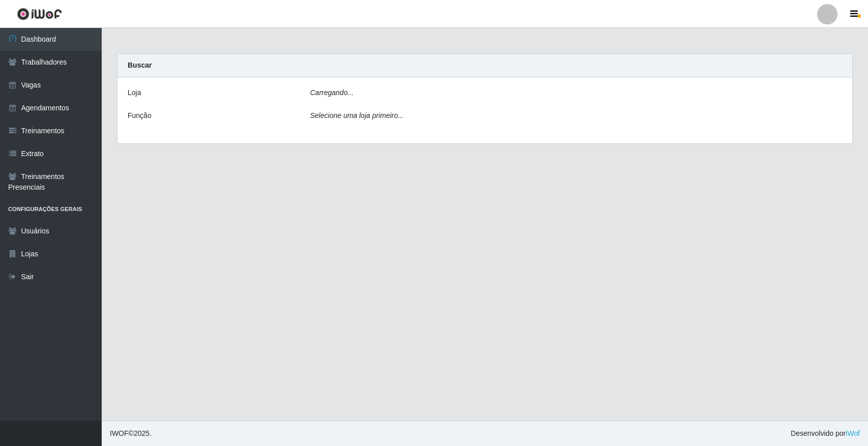 The height and width of the screenshot is (446, 868). Describe the element at coordinates (357, 115) in the screenshot. I see `i: Selecione uma loja primeiro...` at that location.